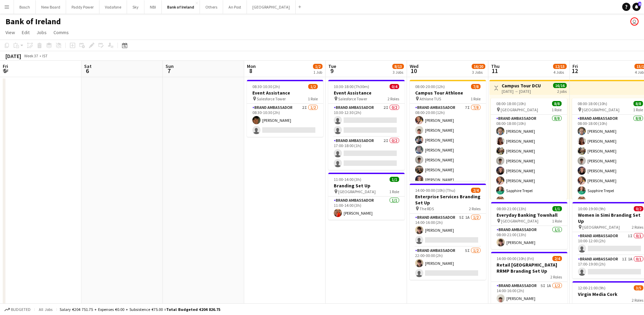 The image size is (644, 315). Describe the element at coordinates (399, 66) in the screenshot. I see `span: 8/13` at that location.